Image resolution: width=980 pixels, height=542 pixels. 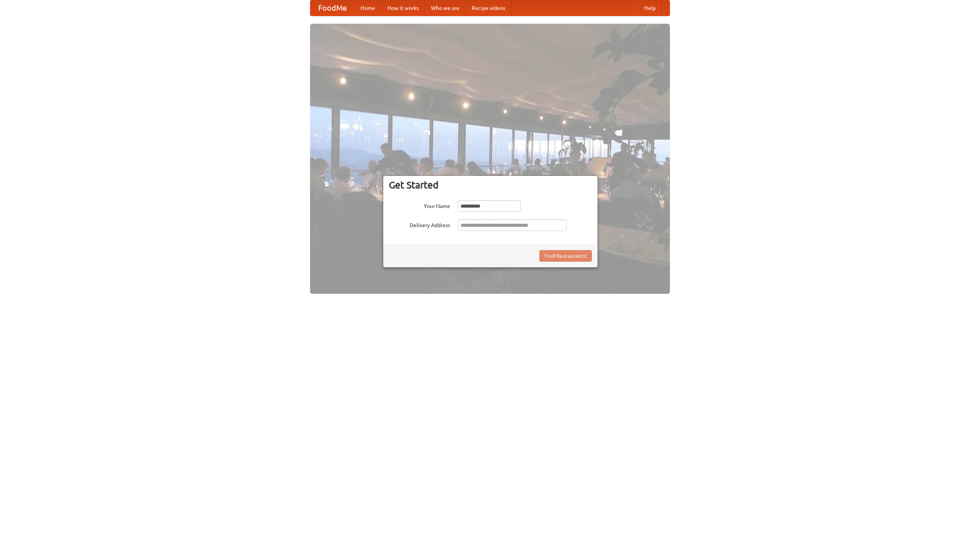 I want to click on a: Help, so click(x=650, y=8).